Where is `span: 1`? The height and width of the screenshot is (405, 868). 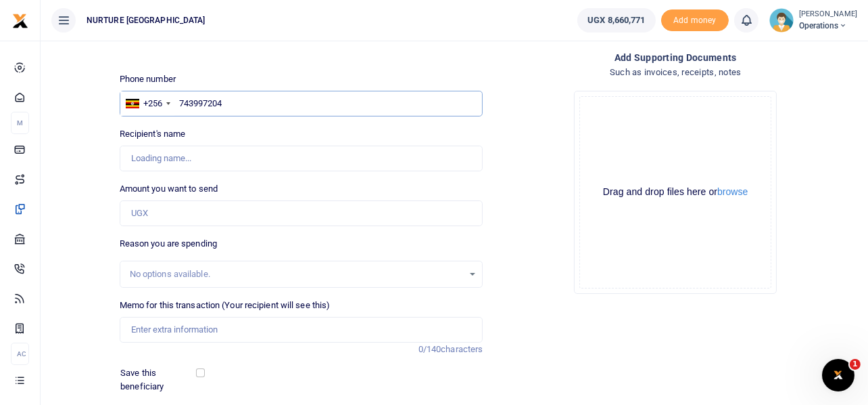
span: 1 is located at coordinates (855, 364).